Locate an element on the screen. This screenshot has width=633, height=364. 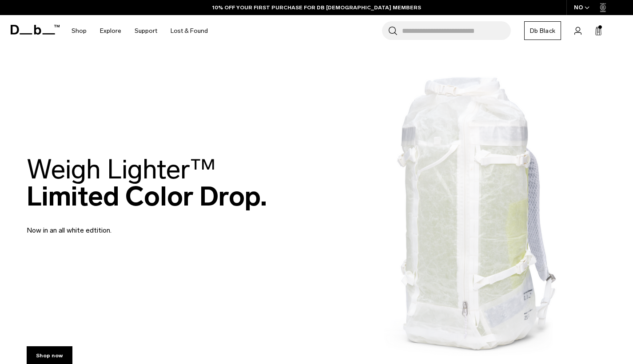
h2: Limited Color Drop. is located at coordinates (146, 183).